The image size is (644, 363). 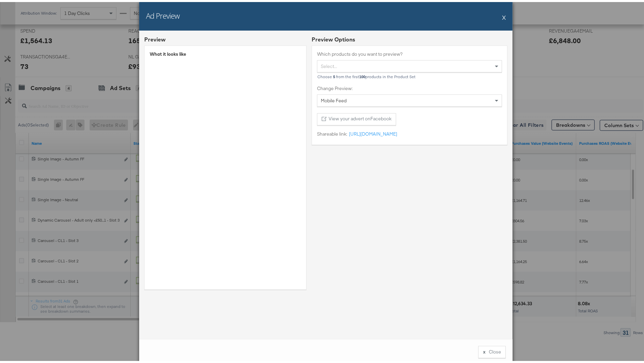 What do you see at coordinates (334, 99) in the screenshot?
I see `span: Mobile Feed` at bounding box center [334, 99].